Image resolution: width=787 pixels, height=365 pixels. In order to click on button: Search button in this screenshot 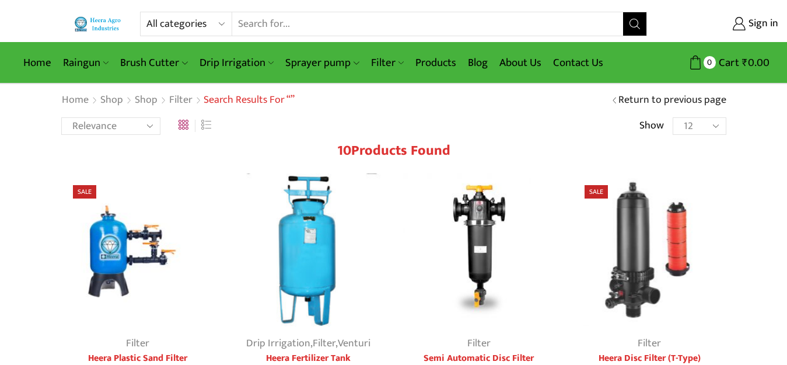, I will do `click(635, 24)`.